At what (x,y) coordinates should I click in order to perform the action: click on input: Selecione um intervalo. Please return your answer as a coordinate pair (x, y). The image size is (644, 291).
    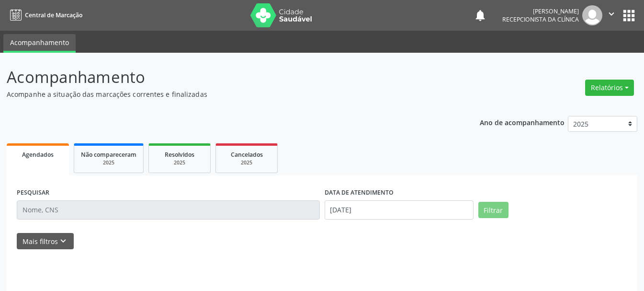
    Looking at the image, I should click on (399, 210).